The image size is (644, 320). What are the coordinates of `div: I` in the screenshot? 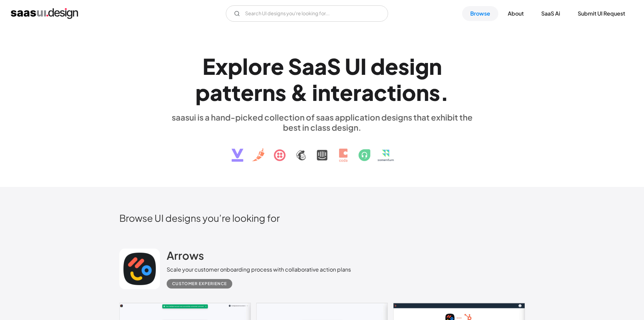 It's located at (363, 66).